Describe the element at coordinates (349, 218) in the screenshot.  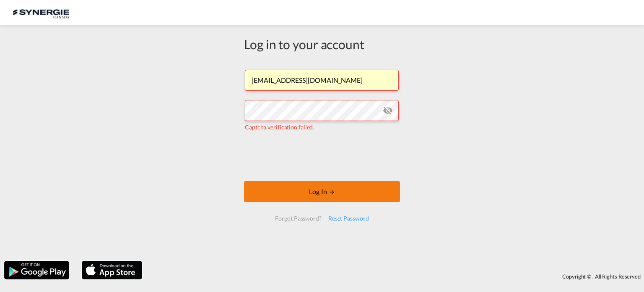
I see `div: Reset Password` at that location.